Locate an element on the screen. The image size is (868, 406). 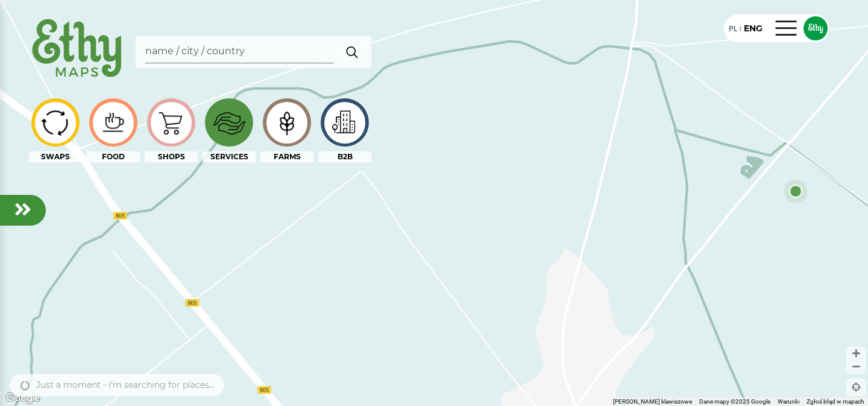
div: FARMS is located at coordinates (287, 156).